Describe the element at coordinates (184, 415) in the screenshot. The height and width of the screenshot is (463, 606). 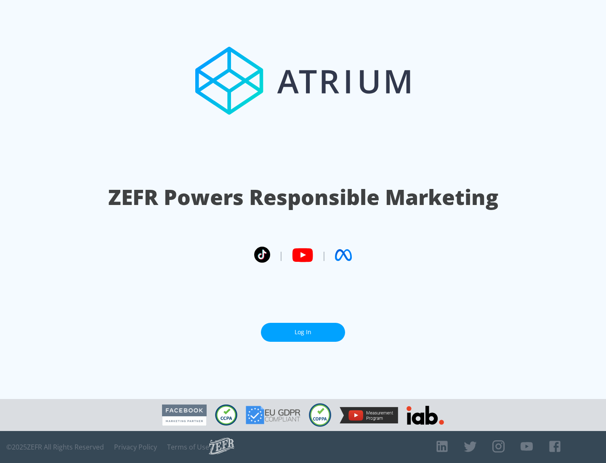
I see `img: Facebook Marketing Partner` at that location.